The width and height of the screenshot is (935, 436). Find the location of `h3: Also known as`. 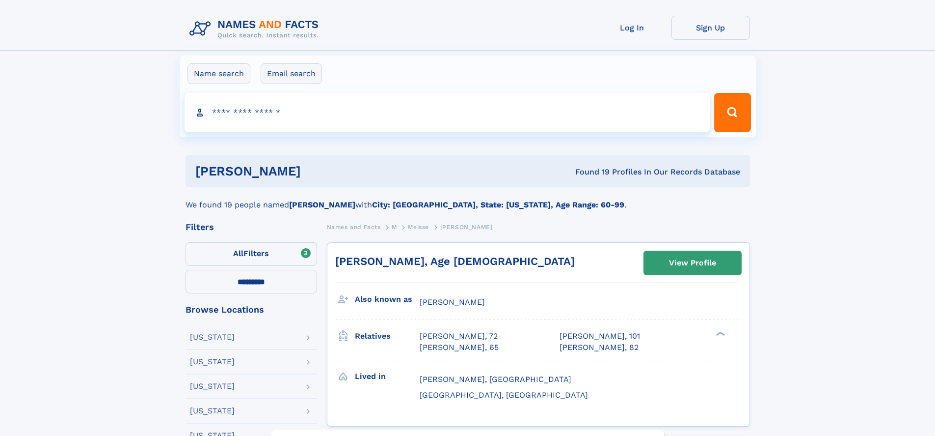

h3: Also known as is located at coordinates (387, 299).